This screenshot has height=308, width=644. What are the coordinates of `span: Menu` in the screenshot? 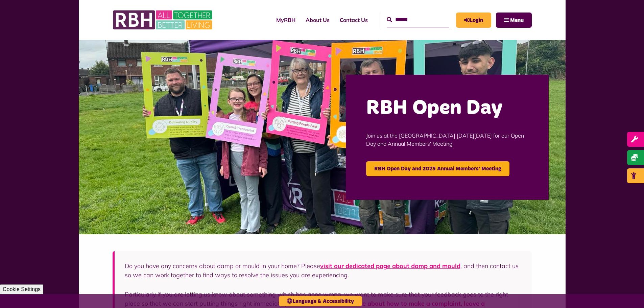 It's located at (517, 20).